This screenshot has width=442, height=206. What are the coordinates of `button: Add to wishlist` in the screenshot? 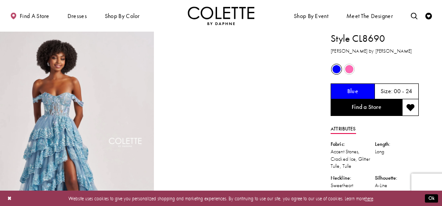 It's located at (410, 107).